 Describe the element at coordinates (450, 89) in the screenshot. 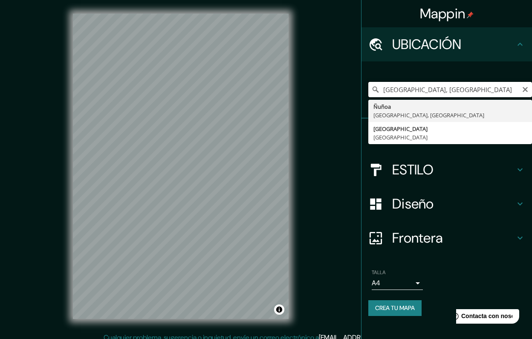

I see `input: Elige tu ciudad o área` at that location.